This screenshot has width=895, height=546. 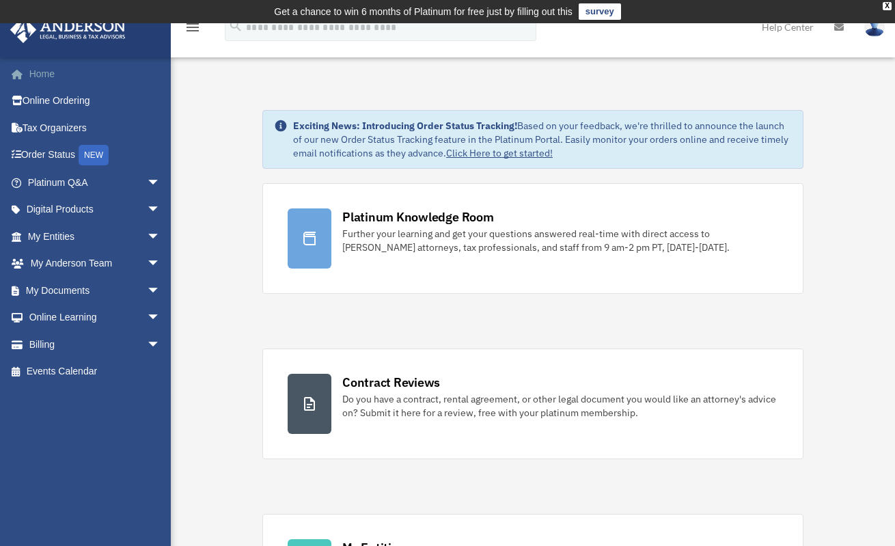 I want to click on a: My Anderson Teamarrow_drop_down, so click(x=95, y=264).